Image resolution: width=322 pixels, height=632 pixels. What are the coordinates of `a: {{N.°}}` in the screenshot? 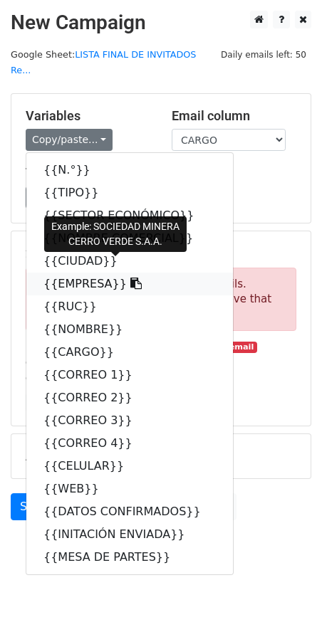 It's located at (130, 170).